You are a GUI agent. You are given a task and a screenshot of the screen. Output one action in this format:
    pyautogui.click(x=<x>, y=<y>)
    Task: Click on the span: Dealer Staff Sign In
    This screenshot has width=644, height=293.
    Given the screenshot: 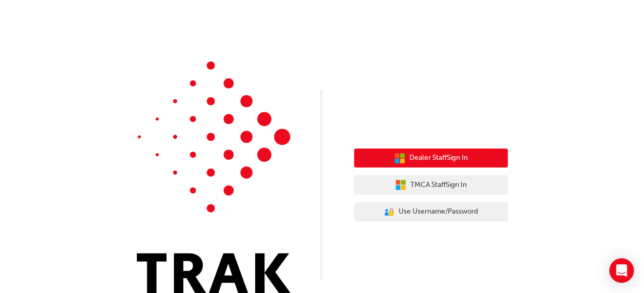 What is the action you would take?
    pyautogui.click(x=438, y=158)
    